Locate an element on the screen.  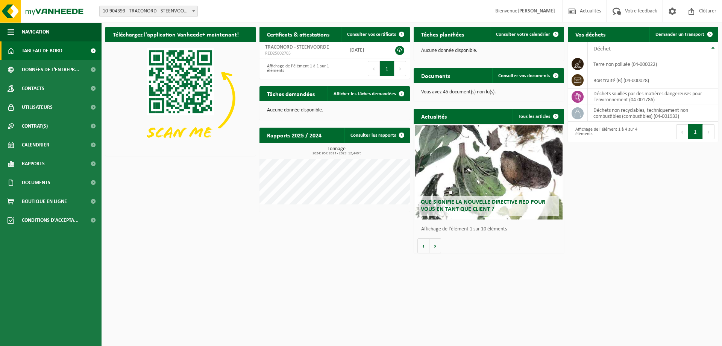
h2: Actualités is located at coordinates (434, 116).